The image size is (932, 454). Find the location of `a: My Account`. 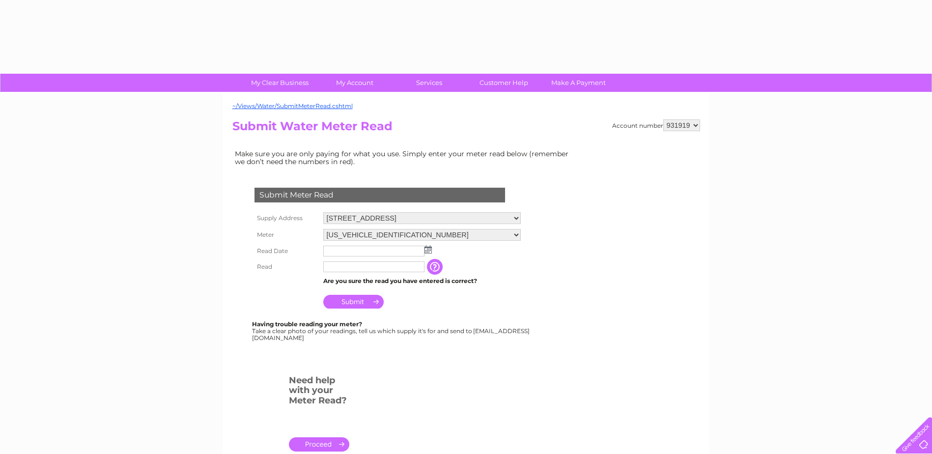

a: My Account is located at coordinates (354, 83).